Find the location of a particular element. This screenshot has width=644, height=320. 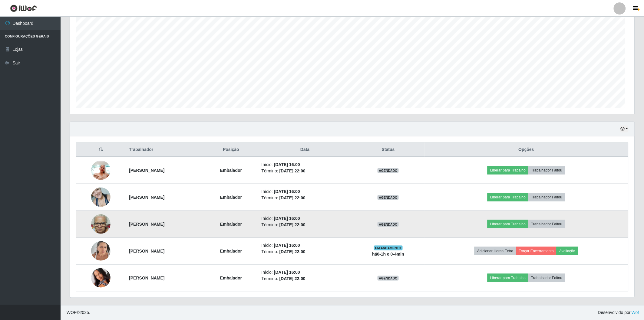

span: EM ANDAMENTO is located at coordinates (388, 248).